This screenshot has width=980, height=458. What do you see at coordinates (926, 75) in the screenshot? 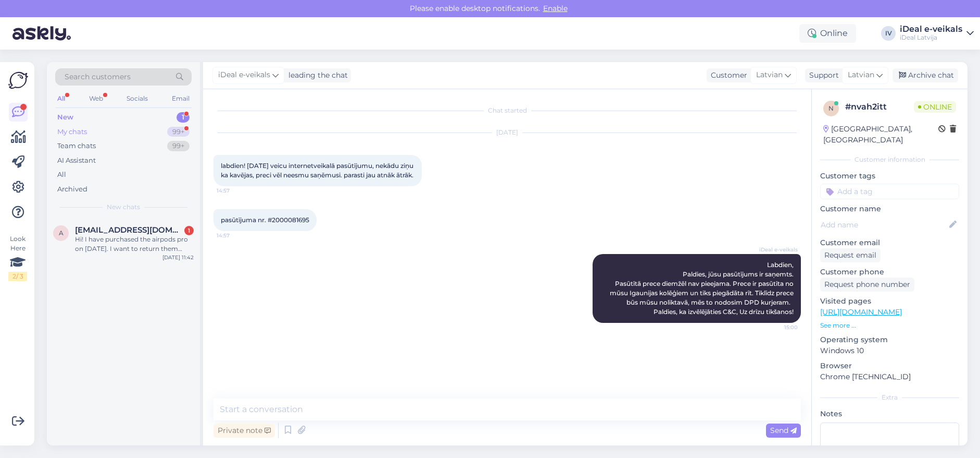
I see `div: Archive chat` at bounding box center [926, 75].